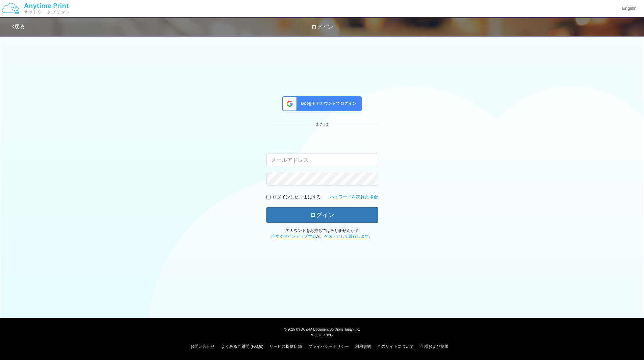 This screenshot has width=644, height=360. I want to click on a: サービス提供店舗, so click(286, 347).